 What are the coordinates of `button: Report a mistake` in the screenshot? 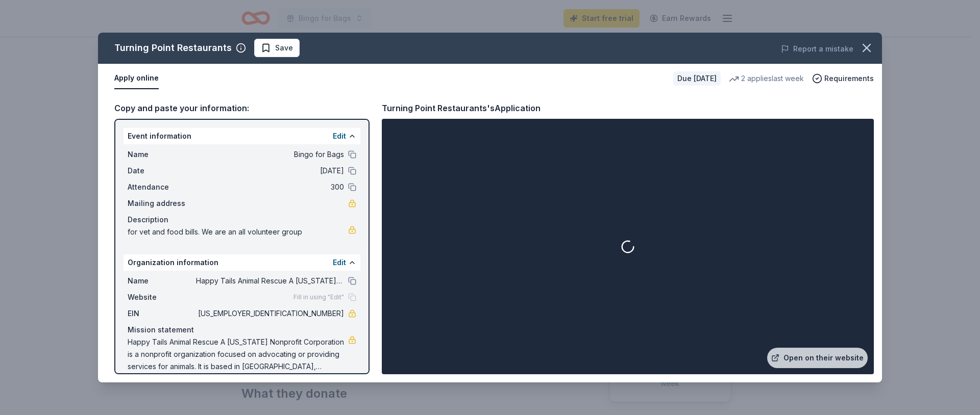 It's located at (817, 49).